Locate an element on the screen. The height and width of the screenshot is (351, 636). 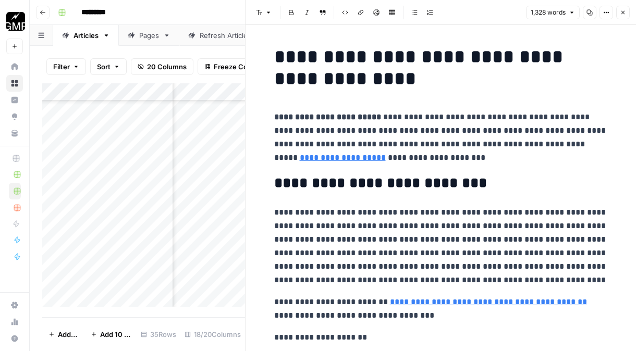
button: Filter is located at coordinates (66, 67).